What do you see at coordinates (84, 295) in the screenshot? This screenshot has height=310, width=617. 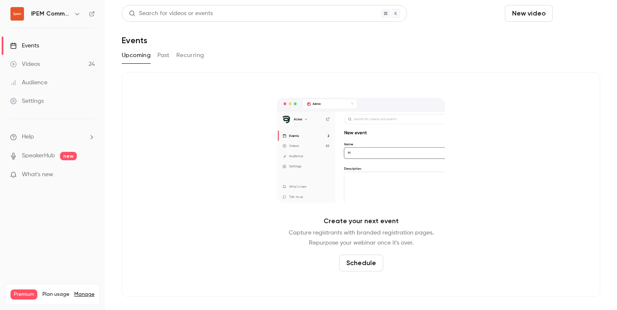 I see `a: Manage` at bounding box center [84, 295].